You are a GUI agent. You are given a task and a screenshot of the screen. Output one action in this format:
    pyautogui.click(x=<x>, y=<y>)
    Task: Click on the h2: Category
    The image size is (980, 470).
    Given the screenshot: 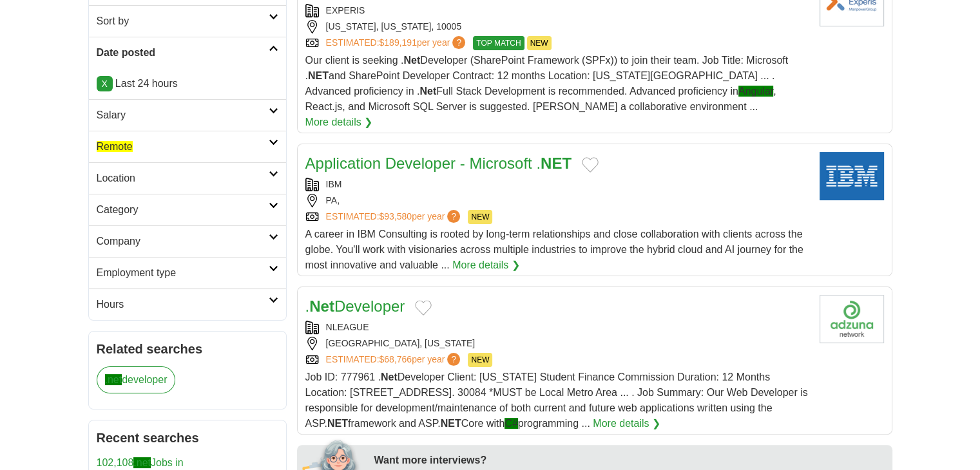 What is the action you would take?
    pyautogui.click(x=182, y=210)
    